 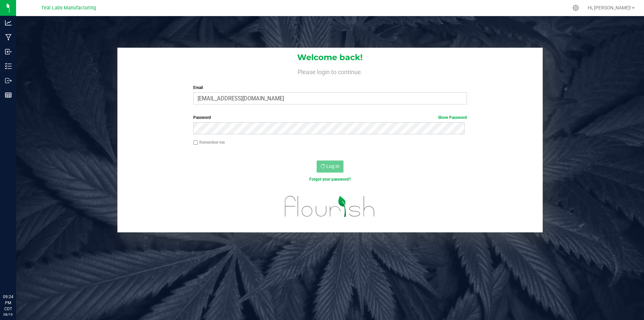 What do you see at coordinates (195, 143) in the screenshot?
I see `input: Remember me` at bounding box center [195, 143].